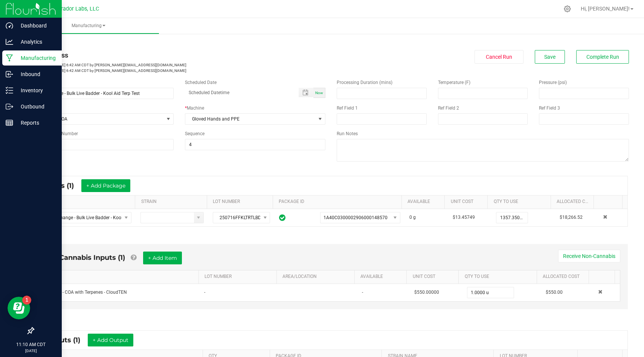  Describe the element at coordinates (463, 218) in the screenshot. I see `span: $13.45749` at that location.